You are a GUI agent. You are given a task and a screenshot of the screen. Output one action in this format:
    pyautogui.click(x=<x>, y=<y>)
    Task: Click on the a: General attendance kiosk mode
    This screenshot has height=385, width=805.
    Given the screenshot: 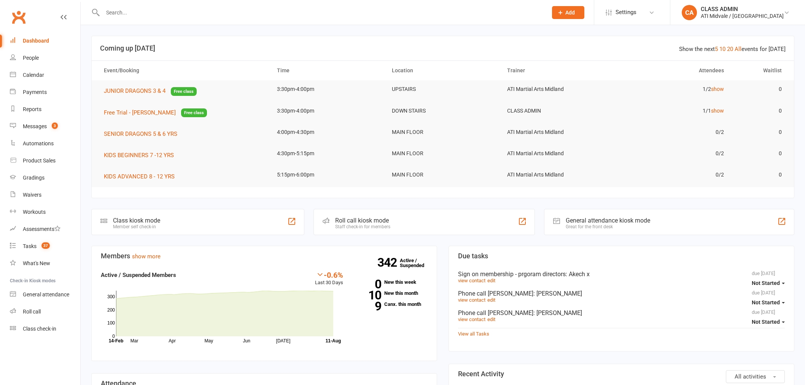 What is the action you would take?
    pyautogui.click(x=45, y=294)
    